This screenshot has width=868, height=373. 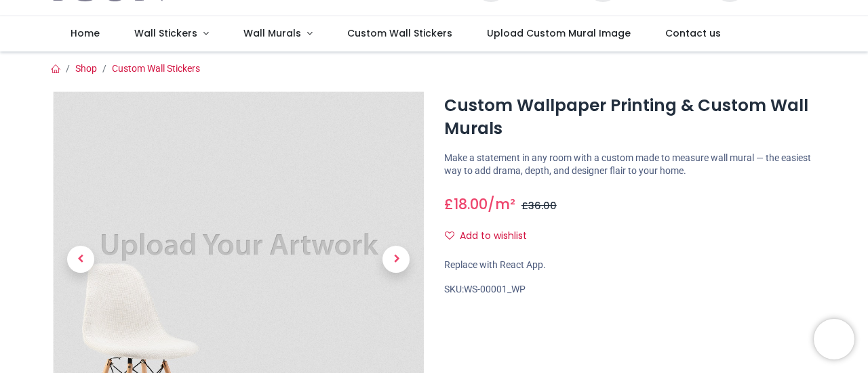 I want to click on div: SKU:, so click(x=629, y=290).